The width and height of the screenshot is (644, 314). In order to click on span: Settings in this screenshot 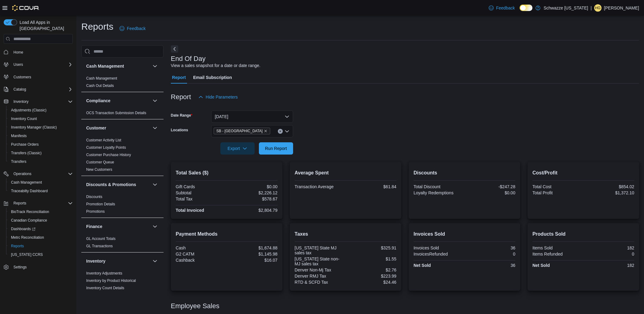, I will do `click(42, 266)`.